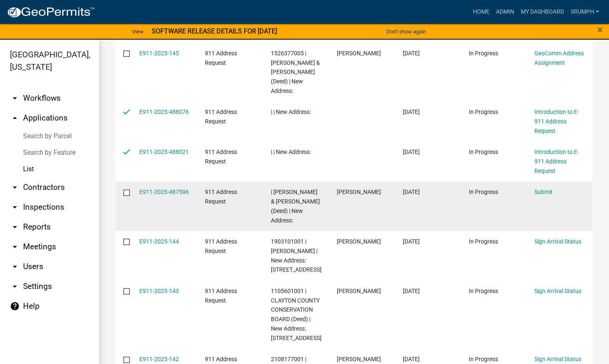  I want to click on span: 10/05/2025, so click(411, 112).